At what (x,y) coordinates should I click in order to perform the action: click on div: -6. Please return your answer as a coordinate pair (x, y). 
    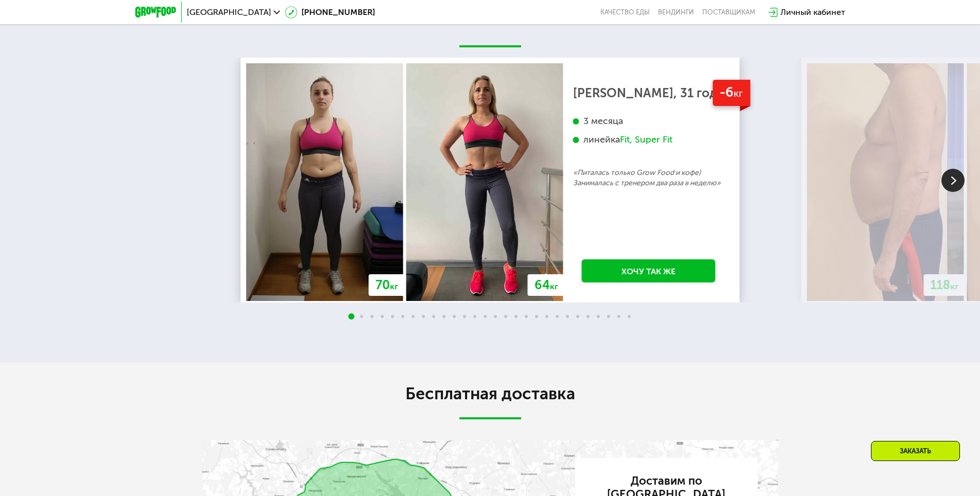
    Looking at the image, I should click on (731, 92).